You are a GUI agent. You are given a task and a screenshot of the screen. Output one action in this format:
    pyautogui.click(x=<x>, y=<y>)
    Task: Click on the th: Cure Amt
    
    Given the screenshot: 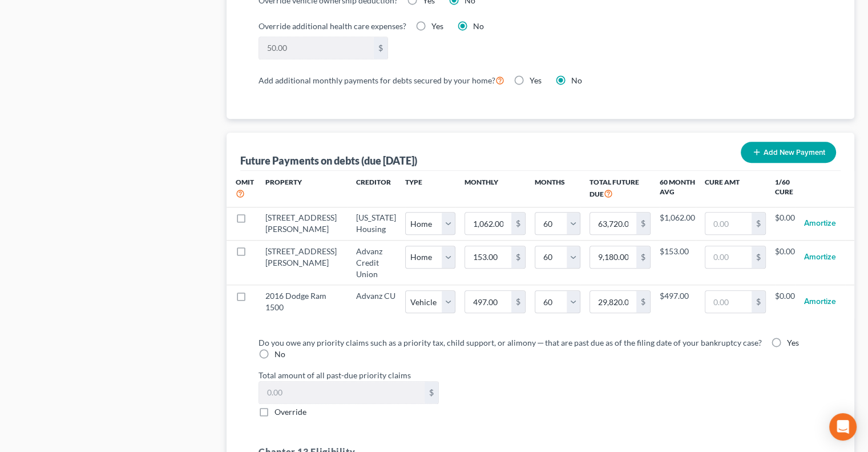 What is the action you would take?
    pyautogui.click(x=736, y=189)
    